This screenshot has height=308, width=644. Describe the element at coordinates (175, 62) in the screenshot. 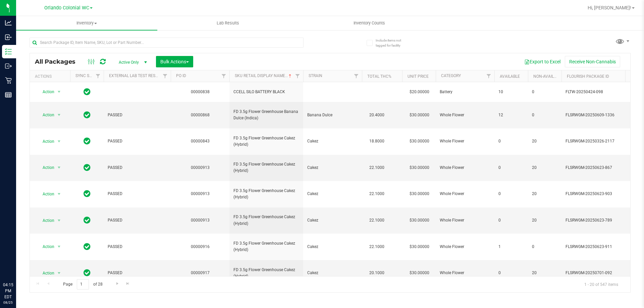

I see `button: Bulk Actions` at that location.